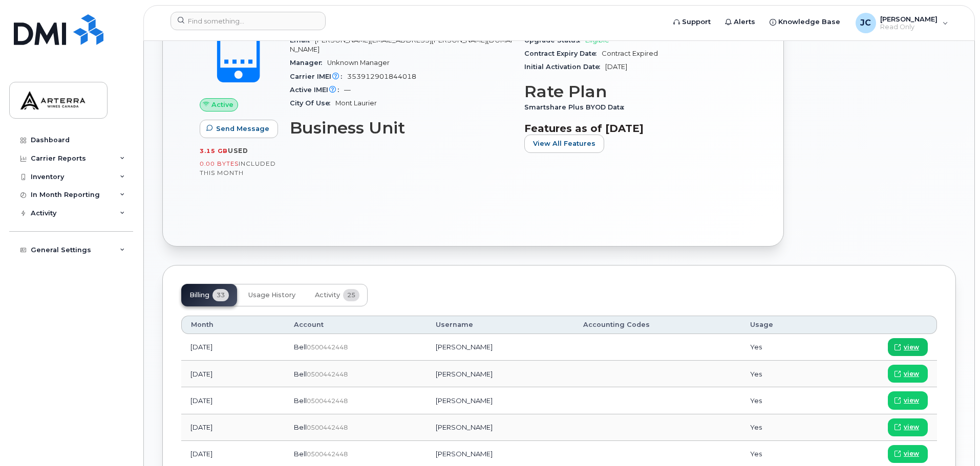 Image resolution: width=980 pixels, height=466 pixels. Describe the element at coordinates (233, 325) in the screenshot. I see `th: Month` at that location.